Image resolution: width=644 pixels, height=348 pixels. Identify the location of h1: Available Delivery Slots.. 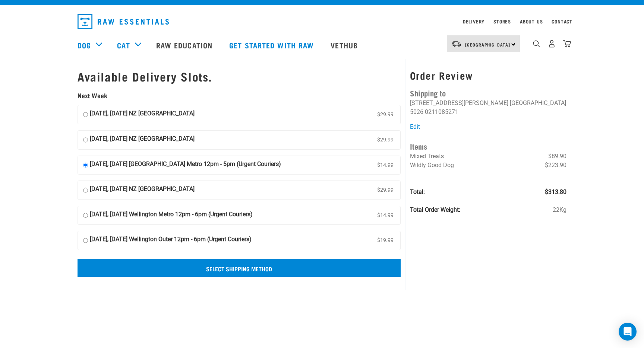
(239, 76).